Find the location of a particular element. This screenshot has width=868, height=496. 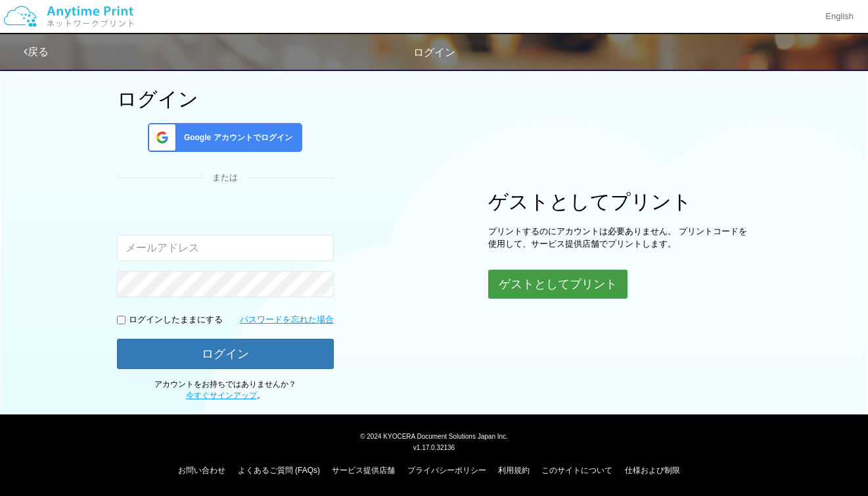

a: このサイトについて is located at coordinates (577, 470).